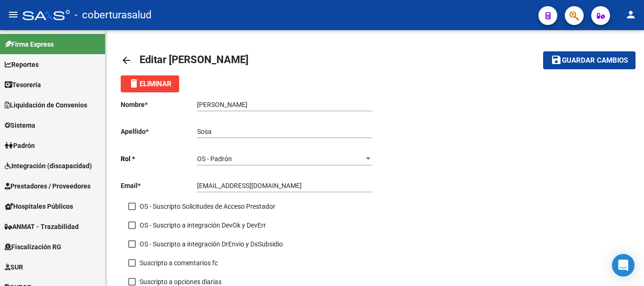 The height and width of the screenshot is (286, 644). What do you see at coordinates (150, 84) in the screenshot?
I see `span: Eliminar` at bounding box center [150, 84].